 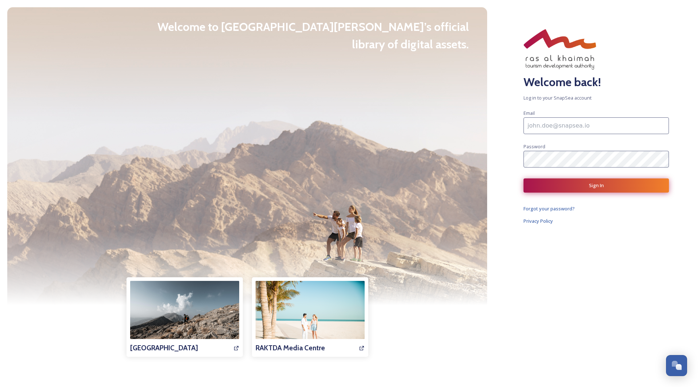 What do you see at coordinates (597, 186) in the screenshot?
I see `button: Sign In` at bounding box center [597, 186].